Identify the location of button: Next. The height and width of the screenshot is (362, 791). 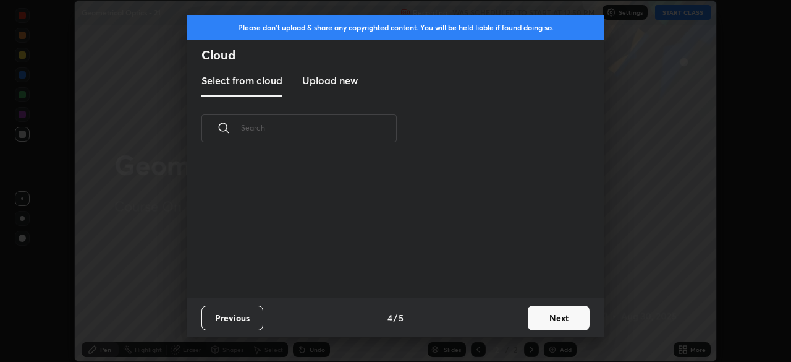
(559, 318).